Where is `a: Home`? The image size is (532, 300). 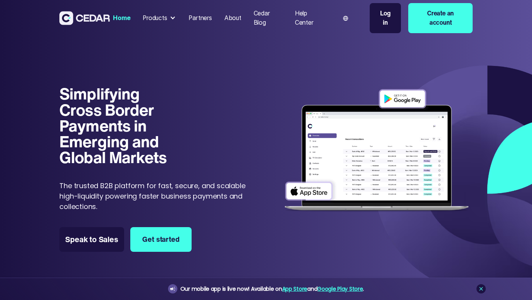 a: Home is located at coordinates (121, 18).